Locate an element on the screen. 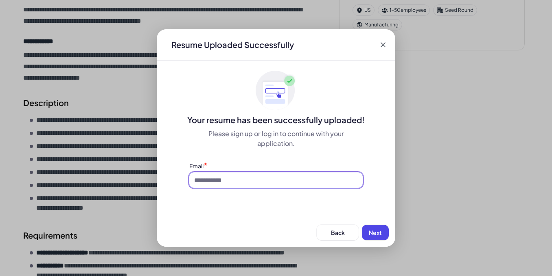 Image resolution: width=552 pixels, height=276 pixels. span: Back is located at coordinates (338, 233).